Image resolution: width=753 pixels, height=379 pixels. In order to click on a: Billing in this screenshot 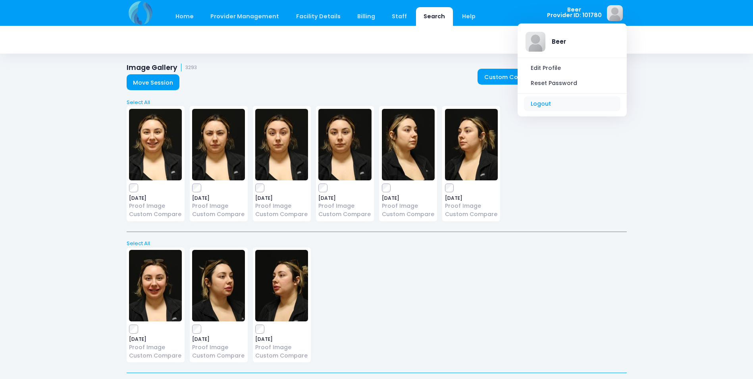, I will do `click(366, 16)`.